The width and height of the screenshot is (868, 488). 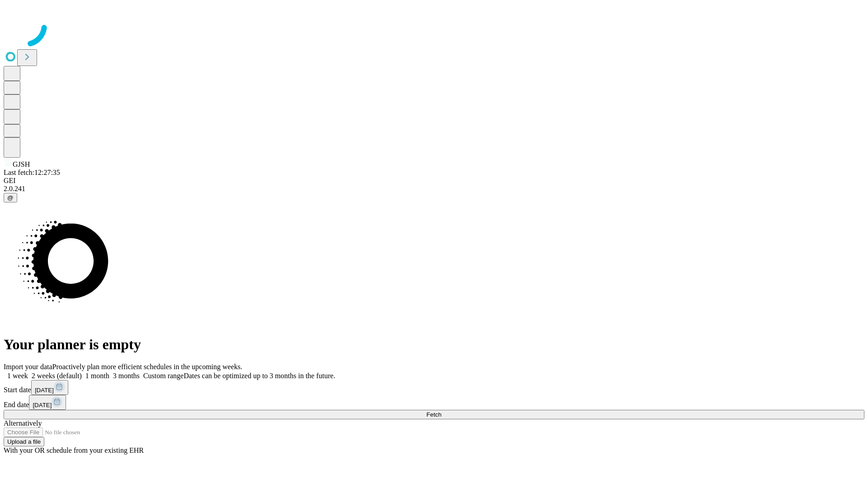 I want to click on div: GEI, so click(x=434, y=181).